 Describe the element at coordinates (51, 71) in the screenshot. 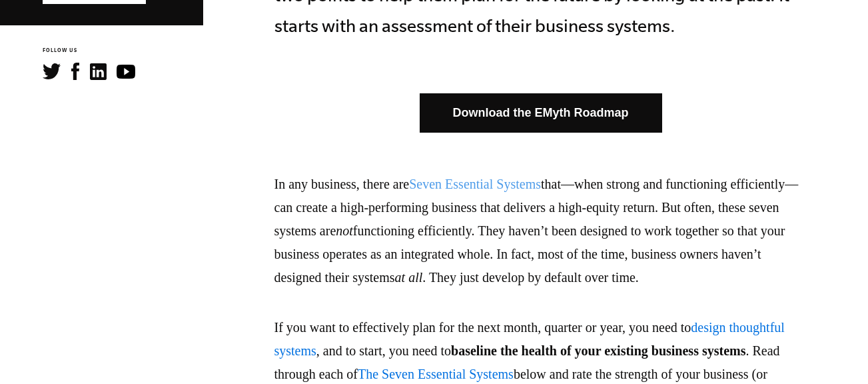

I see `img: Twitter` at that location.